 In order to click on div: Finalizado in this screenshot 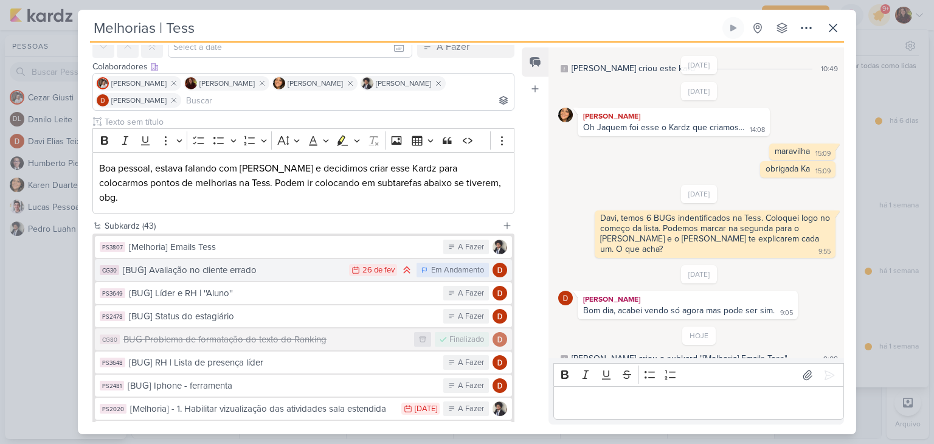, I will do `click(466, 340)`.